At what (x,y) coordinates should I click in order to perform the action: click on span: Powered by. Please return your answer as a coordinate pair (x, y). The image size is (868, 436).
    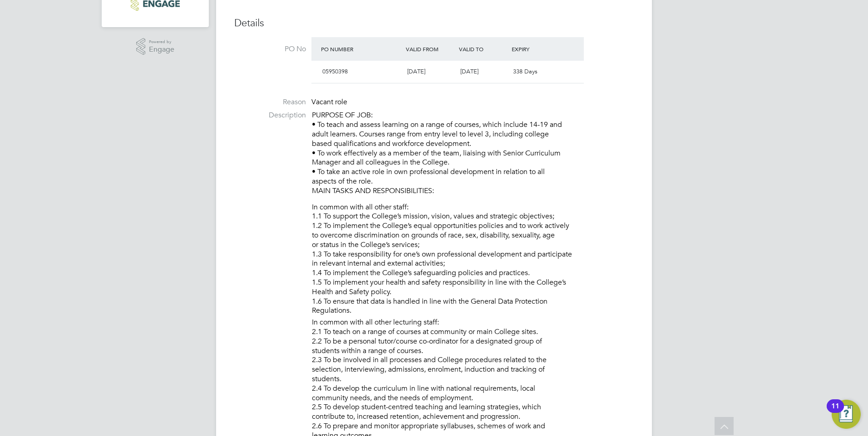
    Looking at the image, I should click on (161, 41).